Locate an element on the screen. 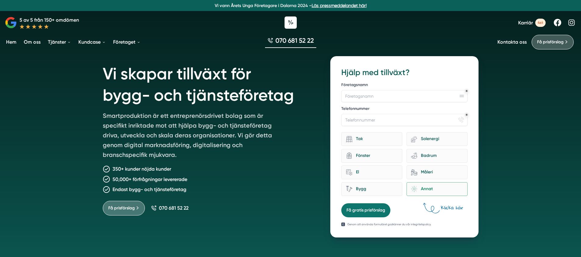  a: Om oss is located at coordinates (32, 42).